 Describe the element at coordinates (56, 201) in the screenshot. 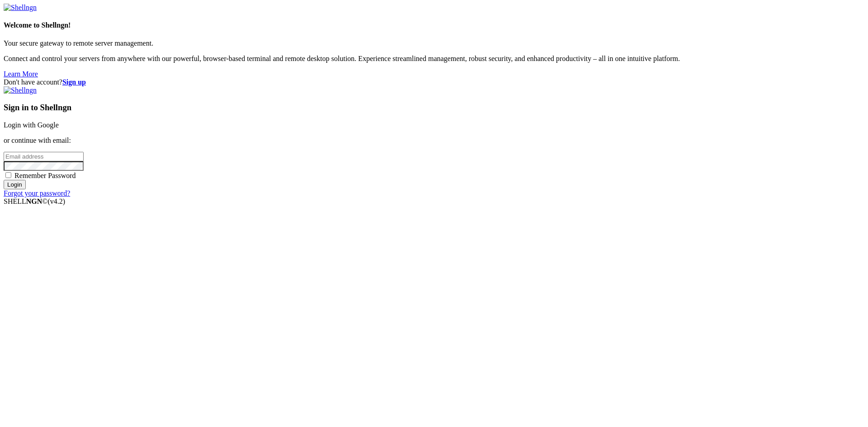

I see `span: 4.2.0` at that location.